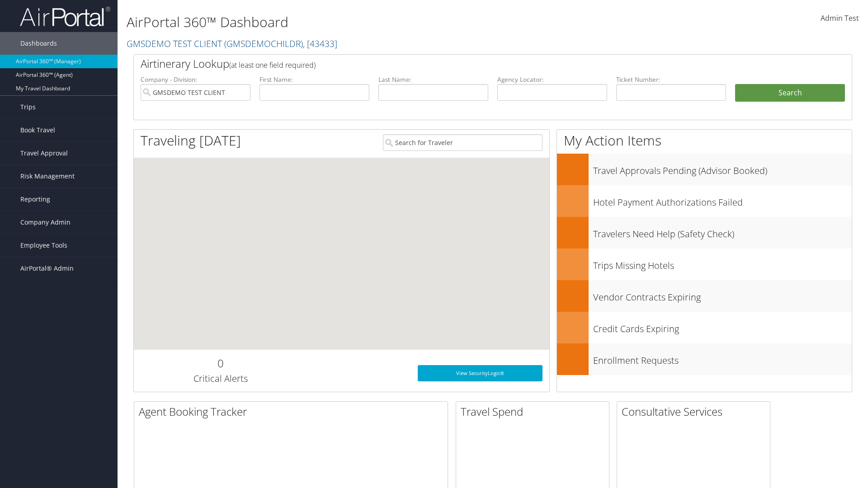 This screenshot has width=868, height=488. Describe the element at coordinates (47, 269) in the screenshot. I see `span: AirPortal® Admin` at that location.